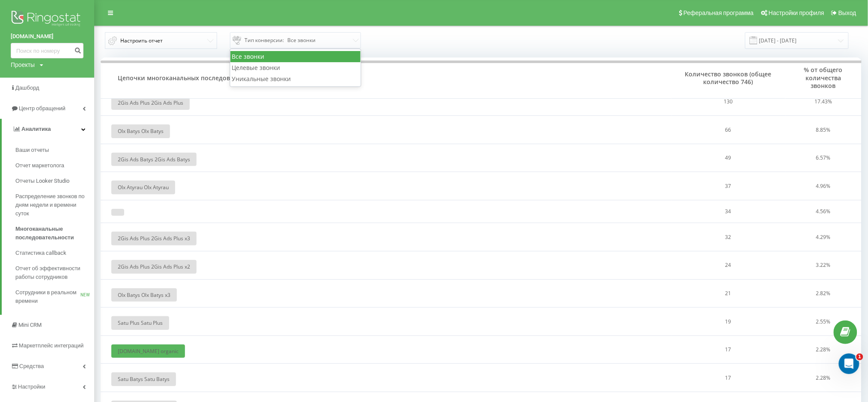 Image resolution: width=868 pixels, height=402 pixels. Describe the element at coordinates (144, 379) in the screenshot. I see `div: Satu Batys Satu Batys` at that location.